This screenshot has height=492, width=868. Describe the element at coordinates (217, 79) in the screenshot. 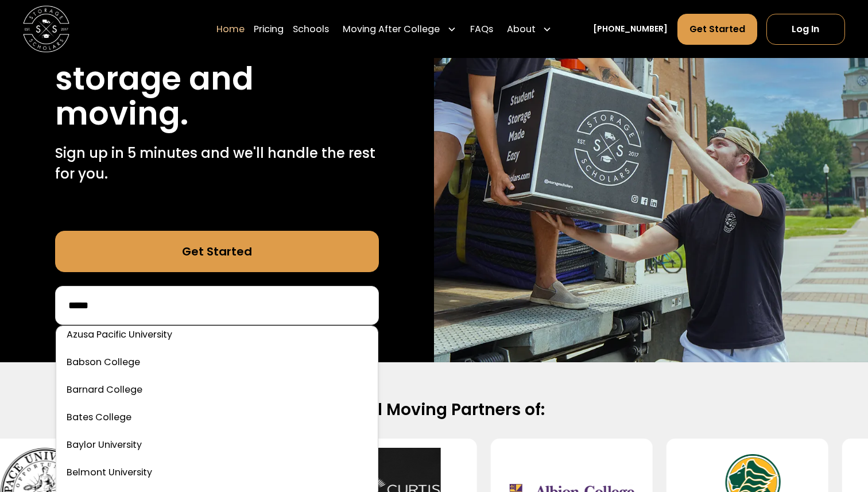

I see `h1: Stress free student storage and moving.` at that location.